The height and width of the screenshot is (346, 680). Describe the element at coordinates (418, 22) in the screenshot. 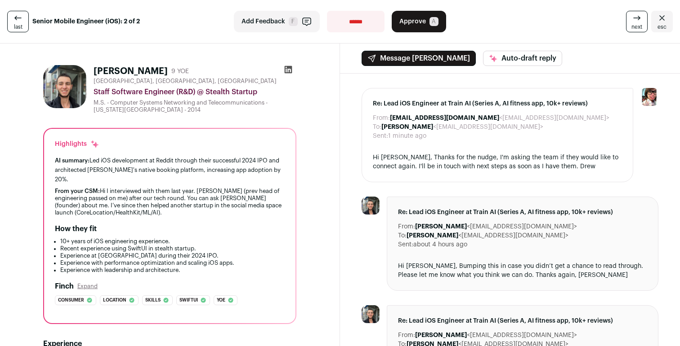

I see `button: Approve A` at that location.